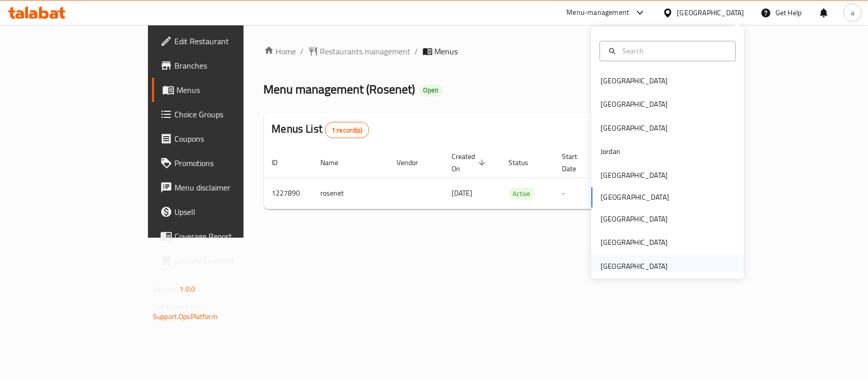 This screenshot has height=380, width=868. I want to click on span: Name, so click(336, 163).